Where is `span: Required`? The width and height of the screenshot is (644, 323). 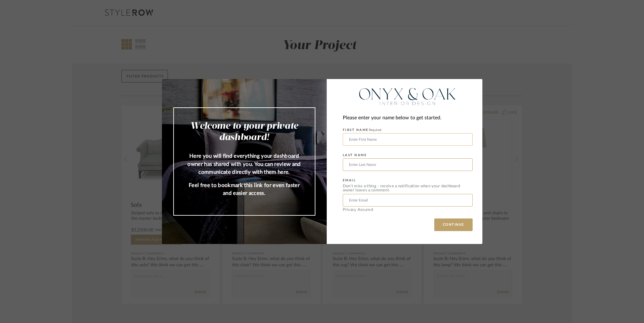
span: Required is located at coordinates (375, 130).